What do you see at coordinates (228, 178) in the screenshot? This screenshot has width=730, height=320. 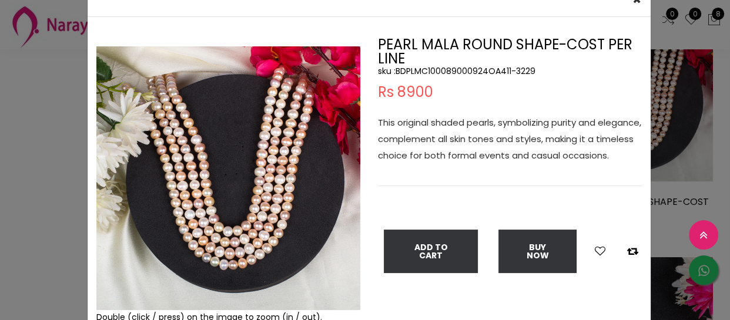 I see `img: Example` at bounding box center [228, 178].